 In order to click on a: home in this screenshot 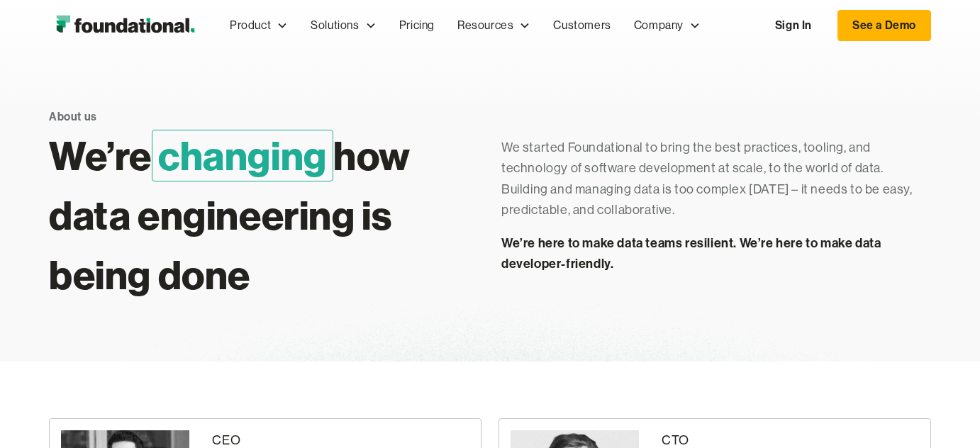, I will do `click(125, 26)`.